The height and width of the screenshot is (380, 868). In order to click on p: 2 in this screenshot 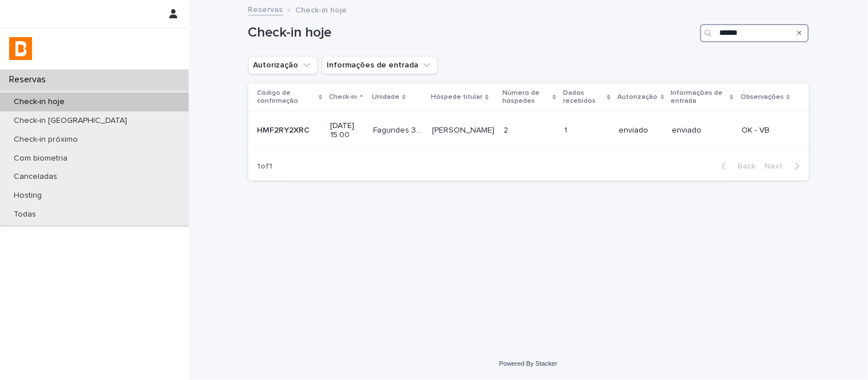, I will do `click(507, 129)`.